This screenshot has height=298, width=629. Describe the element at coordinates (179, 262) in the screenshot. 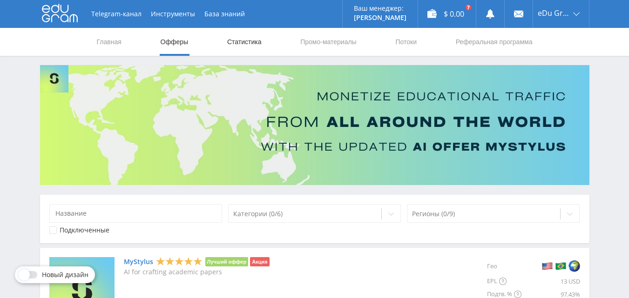

I see `div: 5 Stars` at that location.